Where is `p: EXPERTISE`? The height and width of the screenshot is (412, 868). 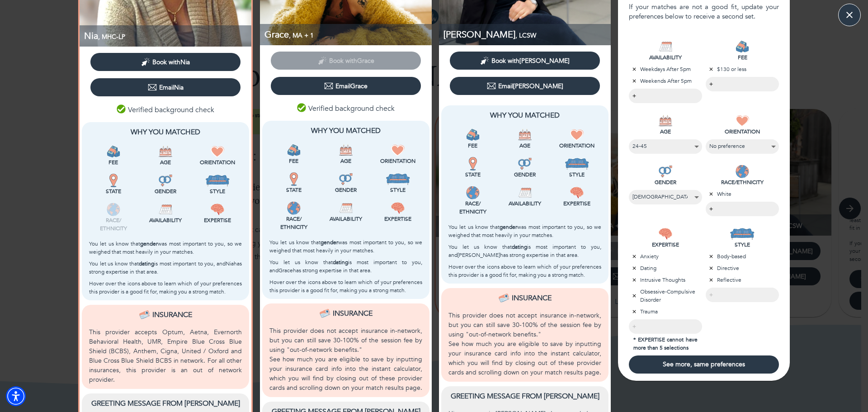
p: EXPERTISE is located at coordinates (665, 245).